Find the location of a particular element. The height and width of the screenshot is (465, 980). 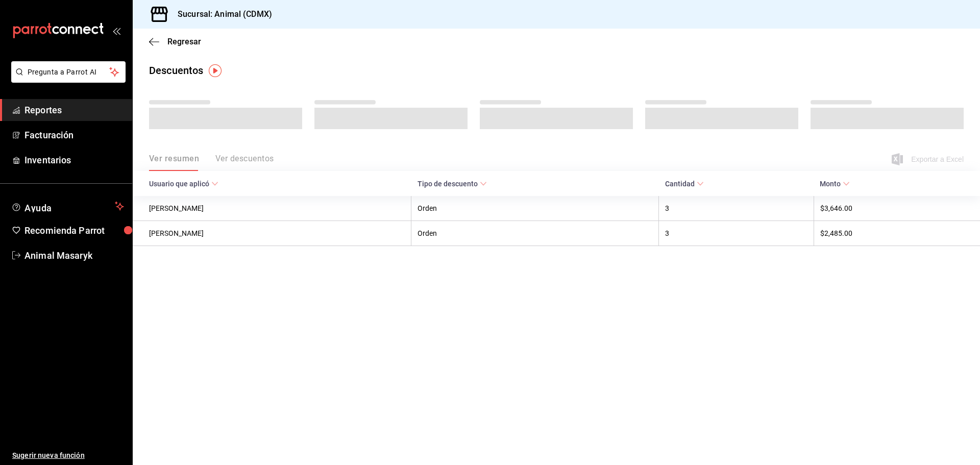

span: Sugerir nueva función is located at coordinates (68, 456).